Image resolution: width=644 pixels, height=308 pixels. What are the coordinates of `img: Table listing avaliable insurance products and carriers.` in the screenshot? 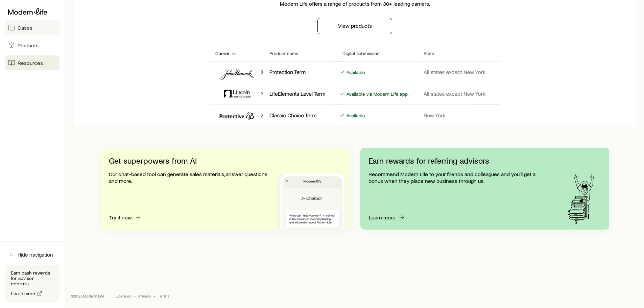 It's located at (355, 86).